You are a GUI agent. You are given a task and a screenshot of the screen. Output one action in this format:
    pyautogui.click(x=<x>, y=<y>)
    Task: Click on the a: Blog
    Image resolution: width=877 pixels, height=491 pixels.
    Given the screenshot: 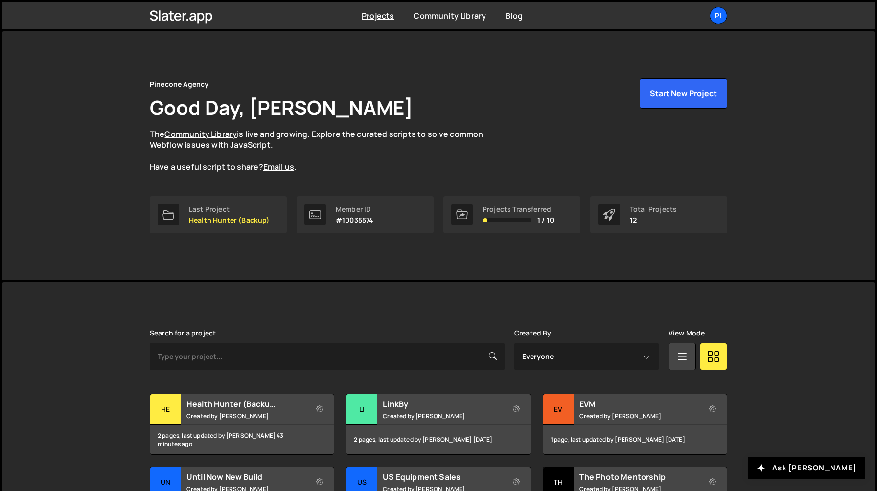 What is the action you would take?
    pyautogui.click(x=514, y=16)
    